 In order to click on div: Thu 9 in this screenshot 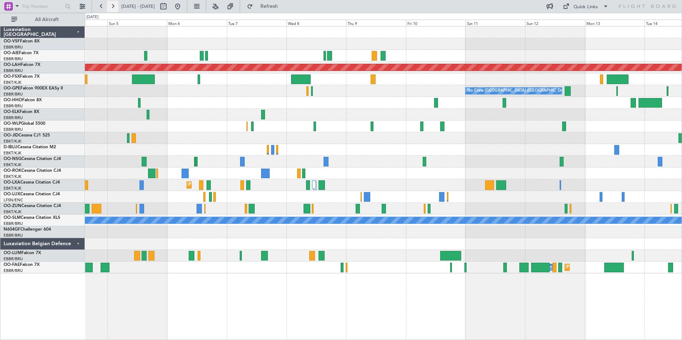, I will do `click(376, 23)`.